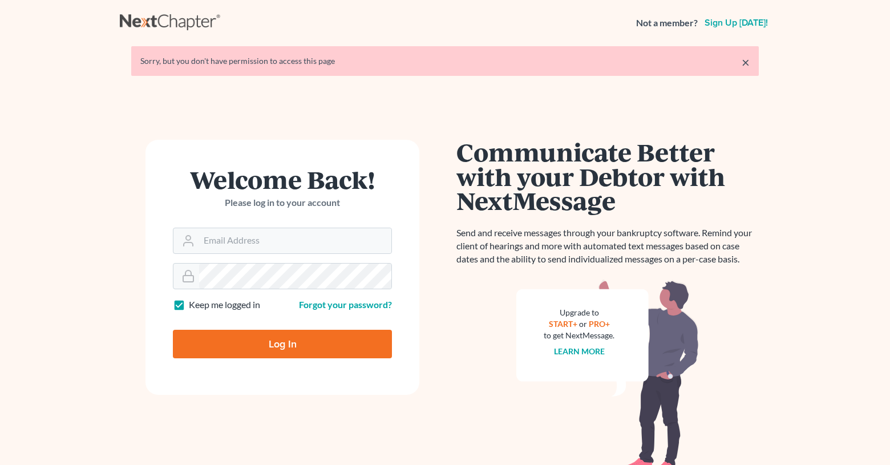 Image resolution: width=890 pixels, height=465 pixels. Describe the element at coordinates (224, 304) in the screenshot. I see `label: Keep me logged in` at that location.